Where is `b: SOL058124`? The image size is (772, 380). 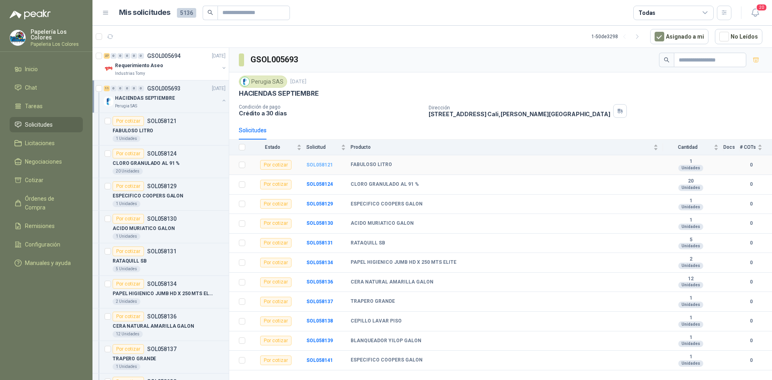
b: SOL058124 is located at coordinates (320, 184).